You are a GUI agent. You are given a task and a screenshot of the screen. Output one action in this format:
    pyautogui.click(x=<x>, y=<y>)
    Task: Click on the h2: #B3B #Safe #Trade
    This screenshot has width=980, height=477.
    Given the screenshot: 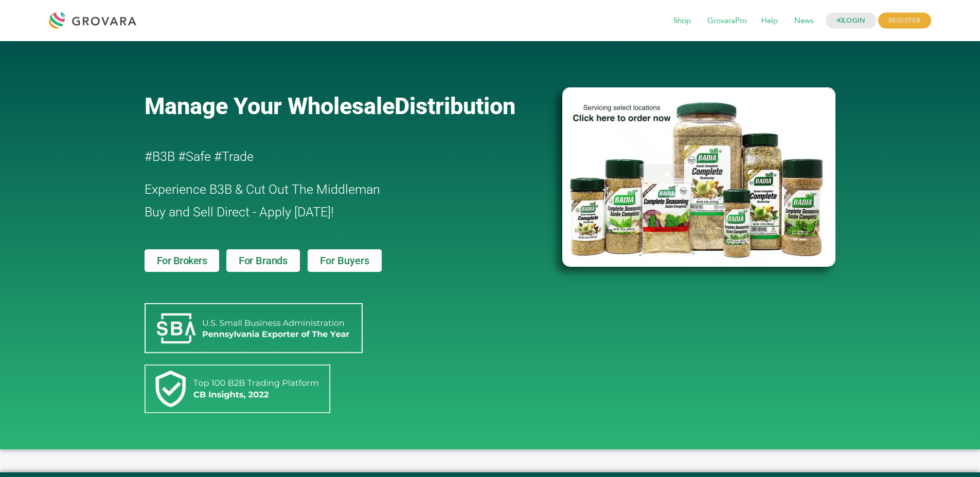 What is the action you would take?
    pyautogui.click(x=324, y=157)
    